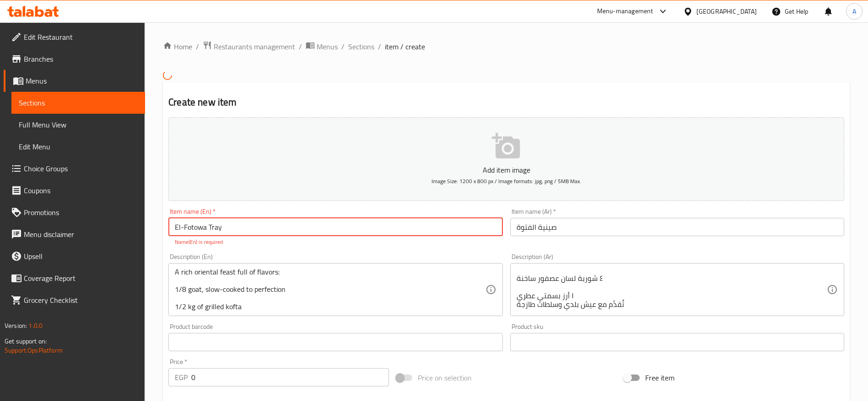 This screenshot has height=401, width=868. Describe the element at coordinates (254, 47) in the screenshot. I see `span: Restaurants management` at that location.